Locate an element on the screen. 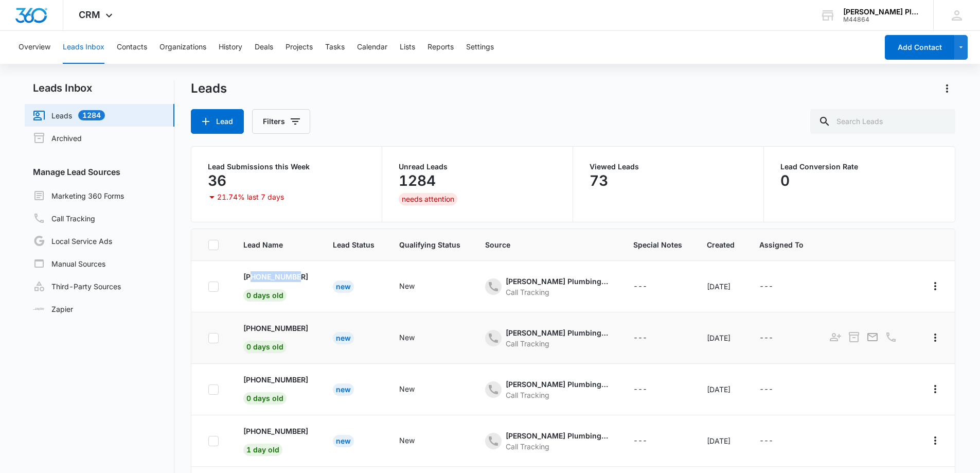  a: Leads1284 is located at coordinates (69, 115).